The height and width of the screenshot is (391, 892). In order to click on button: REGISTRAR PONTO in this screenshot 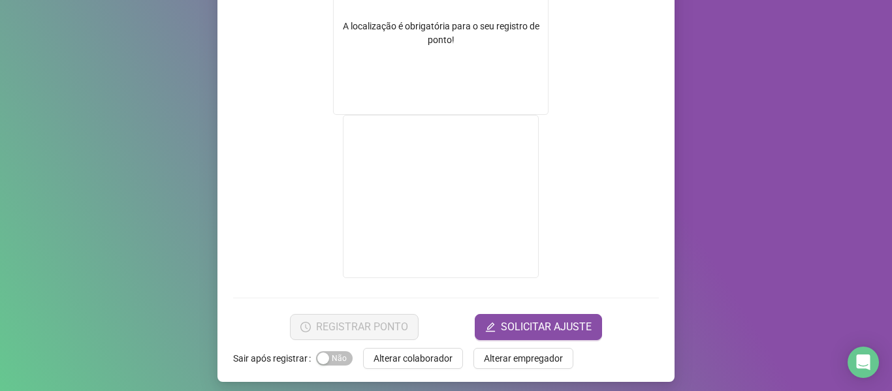, I will do `click(354, 327)`.